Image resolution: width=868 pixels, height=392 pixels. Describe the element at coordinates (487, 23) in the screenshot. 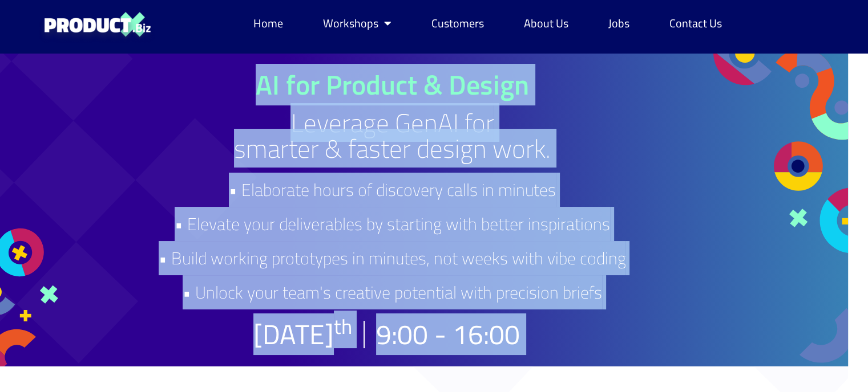

I see `nav: Menu` at that location.